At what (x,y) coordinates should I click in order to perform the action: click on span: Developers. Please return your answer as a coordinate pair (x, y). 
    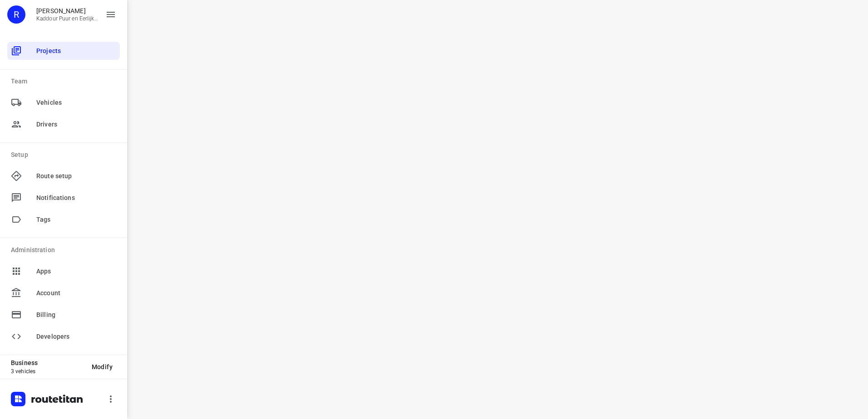
    Looking at the image, I should click on (76, 336).